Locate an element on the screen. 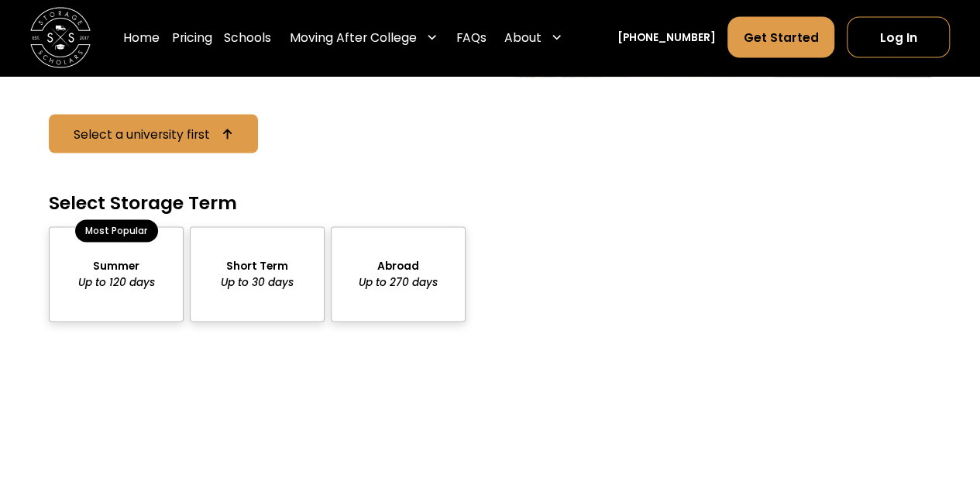  div: Select a university first is located at coordinates (142, 135).